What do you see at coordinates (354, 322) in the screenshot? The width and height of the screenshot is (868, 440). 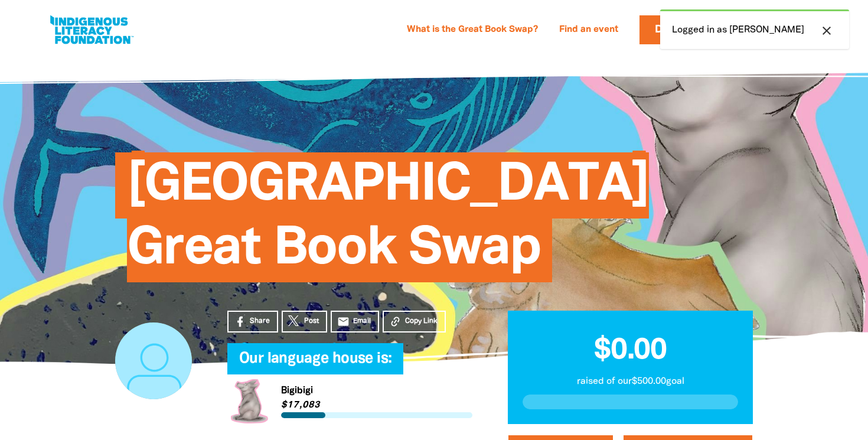 I see `a: emailEmail` at bounding box center [354, 322].